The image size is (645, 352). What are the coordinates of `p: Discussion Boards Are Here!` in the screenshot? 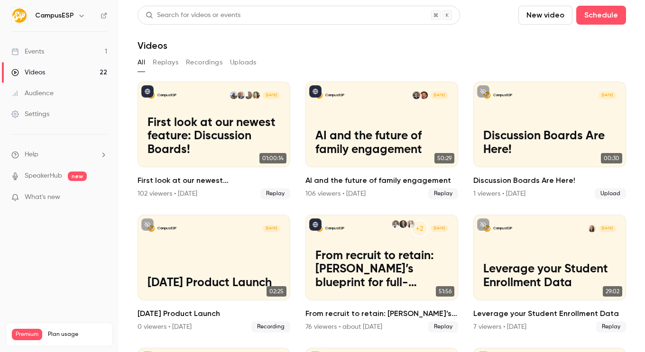 It's located at (549, 143).